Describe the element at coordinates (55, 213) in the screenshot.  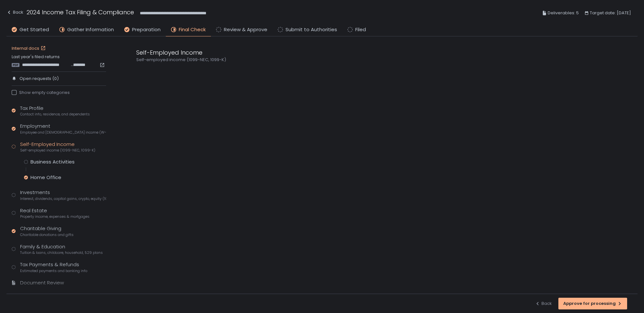
I see `div: Real Estate` at that location.